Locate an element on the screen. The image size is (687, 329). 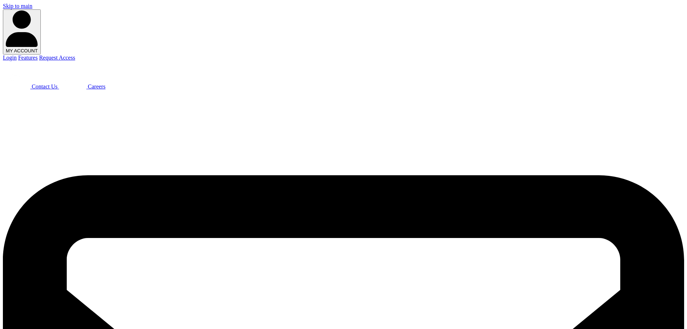
a: Careers is located at coordinates (82, 86).